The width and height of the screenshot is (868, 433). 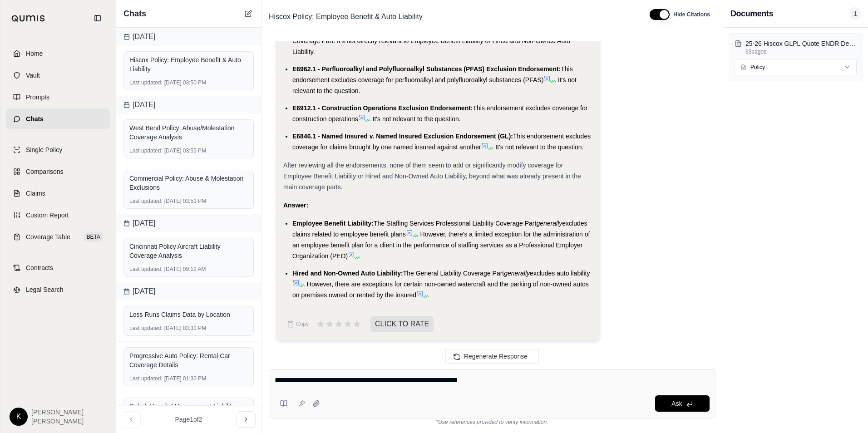 I want to click on p: 25-26 Hiscox GLPL Quote ENDR Defs.pdf, so click(x=800, y=44).